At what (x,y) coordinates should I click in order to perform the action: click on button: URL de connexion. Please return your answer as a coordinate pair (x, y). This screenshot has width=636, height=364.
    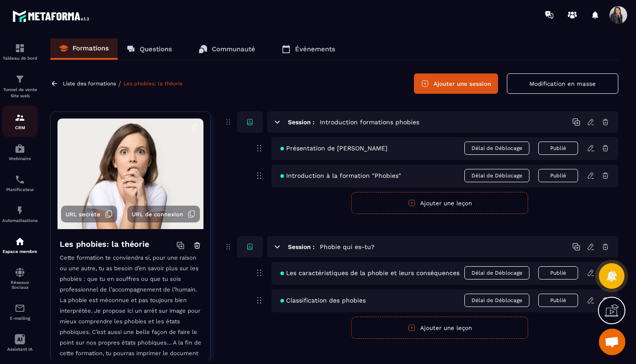
    Looking at the image, I should click on (164, 214).